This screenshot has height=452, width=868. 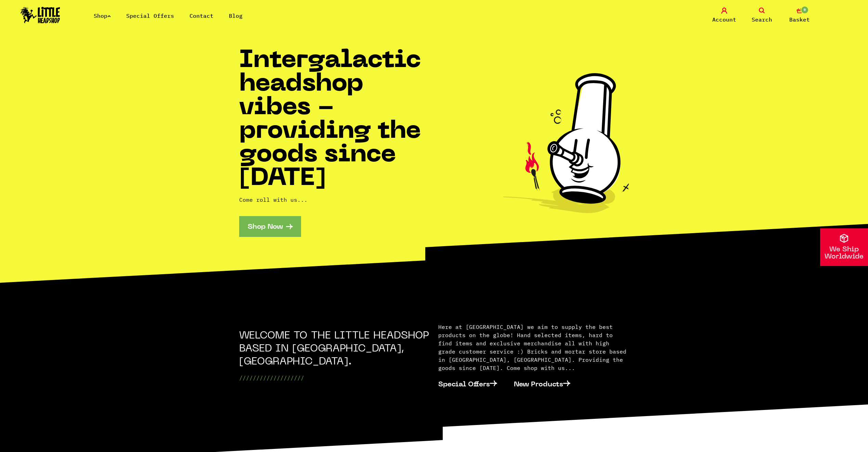 What do you see at coordinates (762, 20) in the screenshot?
I see `span: Search` at bounding box center [762, 20].